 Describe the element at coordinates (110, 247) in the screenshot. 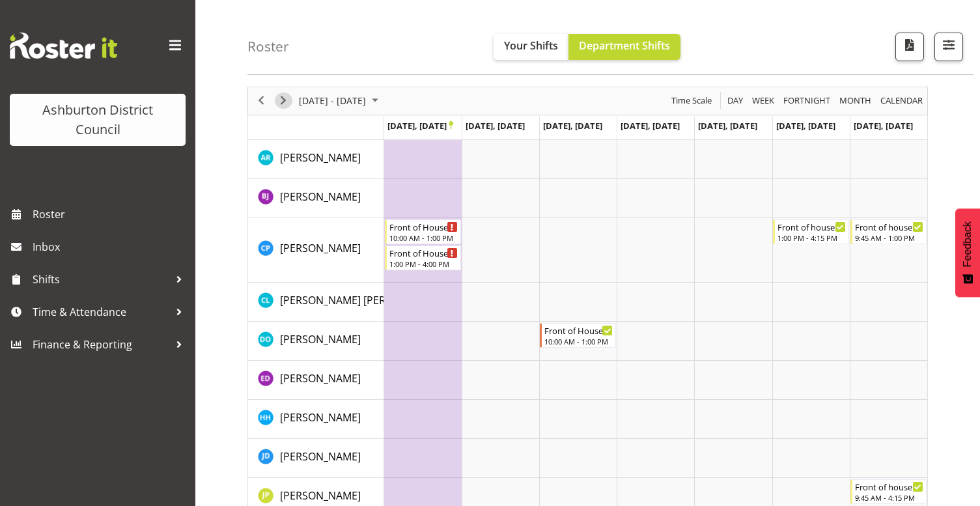

I see `span: Inbox` at that location.